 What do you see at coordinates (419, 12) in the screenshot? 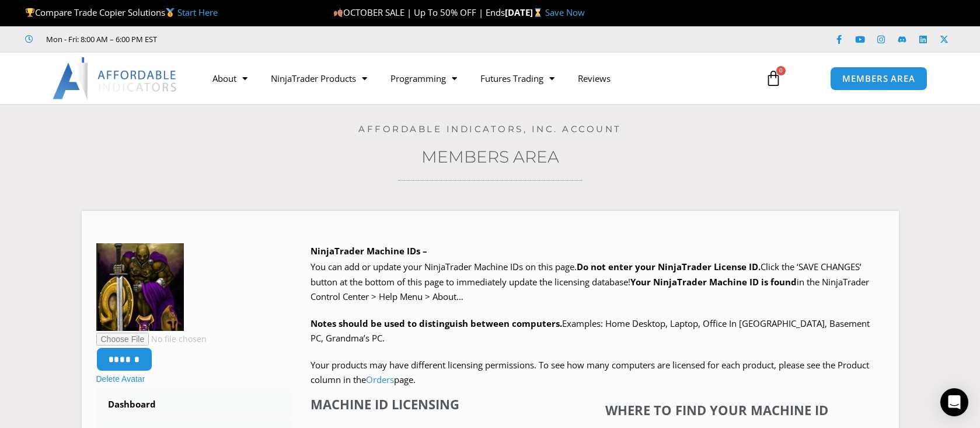
I see `span: OCTOBER SALE | Up To 50% OFF | Ends` at bounding box center [419, 12].